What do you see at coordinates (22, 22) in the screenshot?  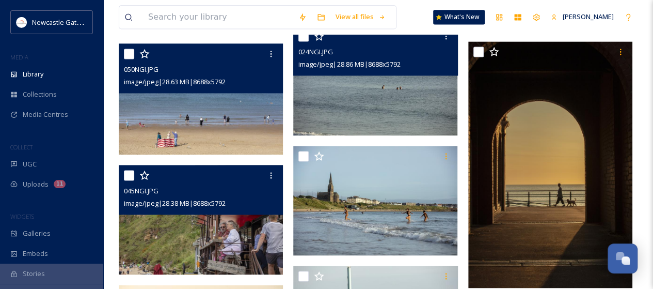 I see `img: DqD9wEUd_400x400.jpg` at bounding box center [22, 22].